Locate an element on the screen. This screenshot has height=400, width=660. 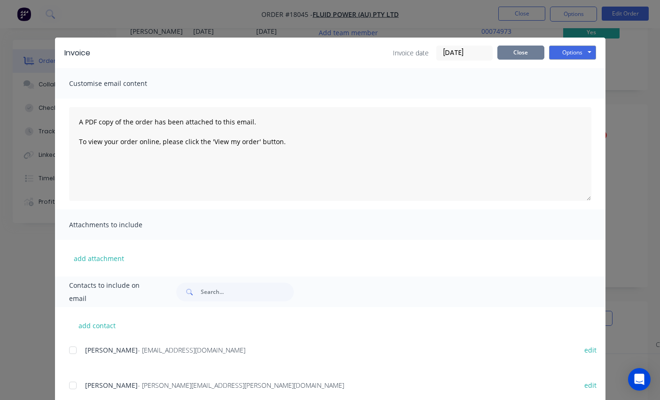
button: Options is located at coordinates (572, 53).